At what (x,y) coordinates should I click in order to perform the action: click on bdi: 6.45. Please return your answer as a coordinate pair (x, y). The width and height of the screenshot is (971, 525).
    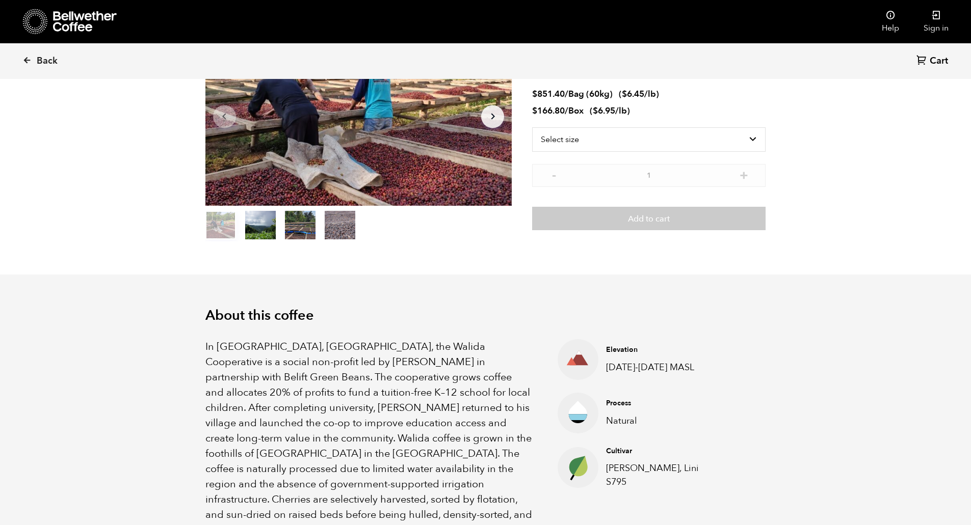
    Looking at the image, I should click on (633, 94).